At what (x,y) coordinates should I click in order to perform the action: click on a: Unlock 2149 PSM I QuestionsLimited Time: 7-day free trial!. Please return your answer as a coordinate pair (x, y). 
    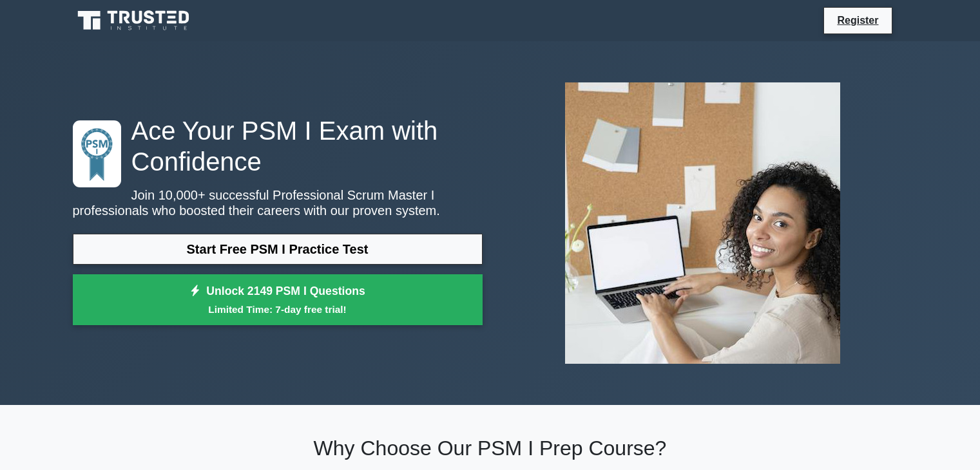
    Looking at the image, I should click on (277, 300).